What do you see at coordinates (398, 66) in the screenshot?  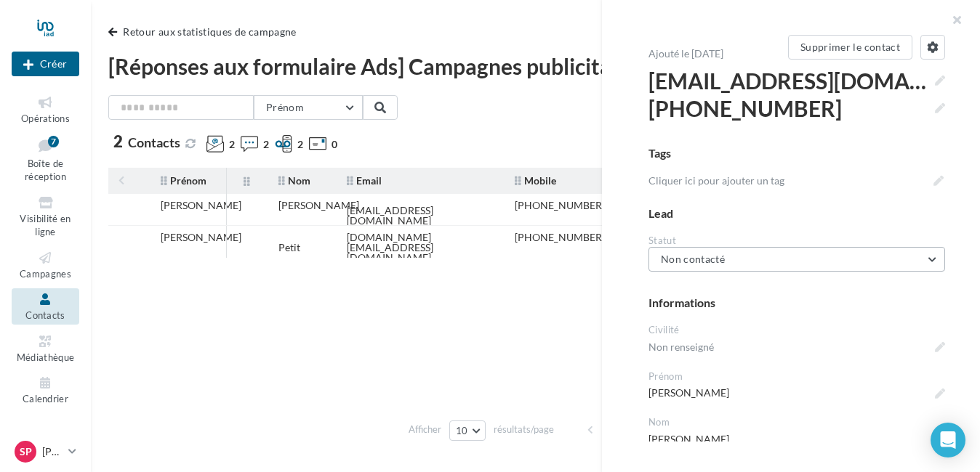 I see `span: [Réponses aux formulaire Ads] Campagnes publicitaires - Estimation & Développement d'équipe` at bounding box center [398, 66].